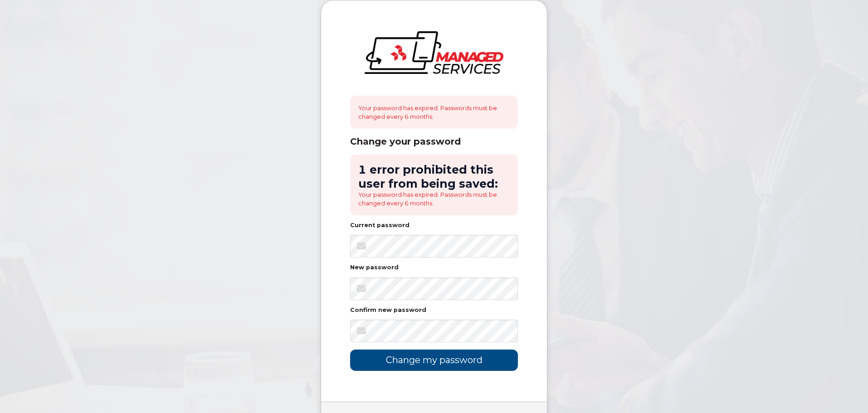  What do you see at coordinates (434, 199) in the screenshot?
I see `li: Your password has expired. Passwords must be changed every 6 months.` at bounding box center [434, 199].